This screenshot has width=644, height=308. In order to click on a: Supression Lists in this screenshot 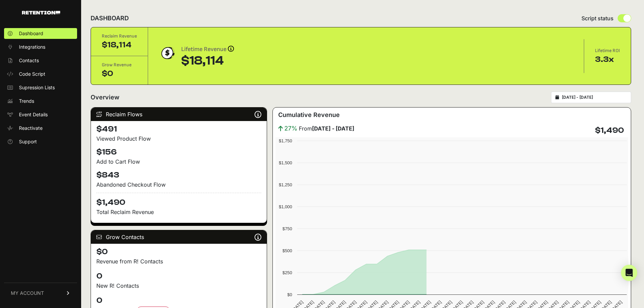, I will do `click(41, 87)`.